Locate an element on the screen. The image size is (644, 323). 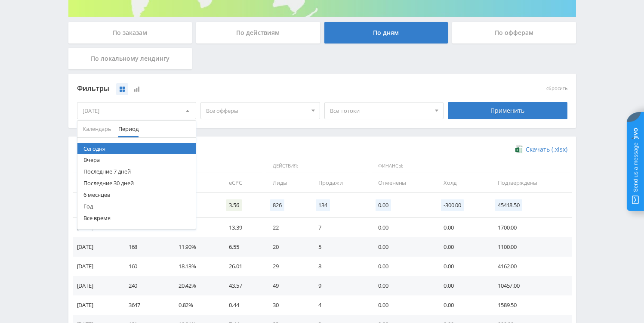
td: 11.90% is located at coordinates (195, 247).